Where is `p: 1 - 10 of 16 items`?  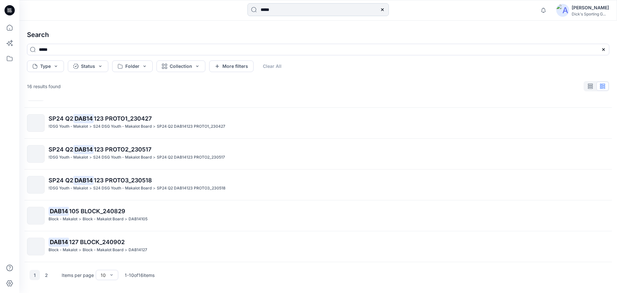
p: 1 - 10 of 16 items is located at coordinates (139, 275).